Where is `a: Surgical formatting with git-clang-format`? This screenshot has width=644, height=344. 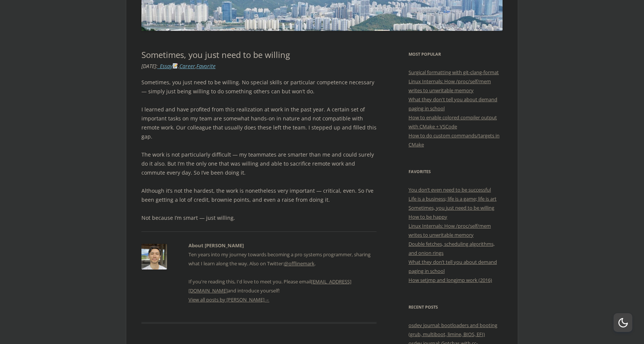
a: Surgical formatting with git-clang-format is located at coordinates (454, 72).